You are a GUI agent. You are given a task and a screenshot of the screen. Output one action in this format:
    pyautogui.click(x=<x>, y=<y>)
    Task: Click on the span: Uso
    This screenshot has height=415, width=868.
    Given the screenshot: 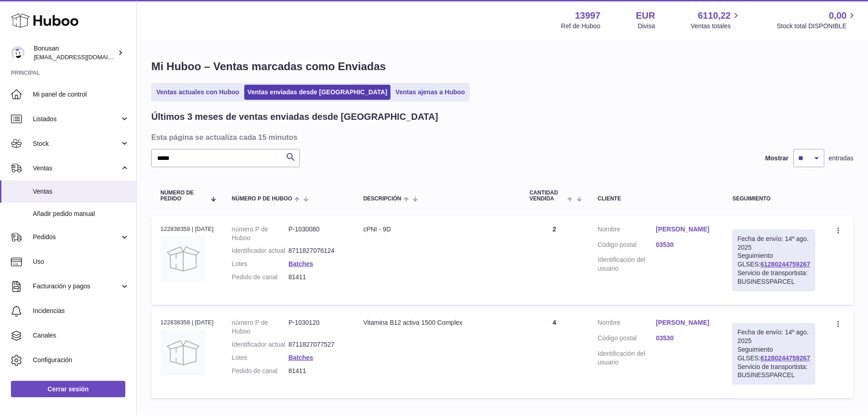 What is the action you would take?
    pyautogui.click(x=81, y=262)
    